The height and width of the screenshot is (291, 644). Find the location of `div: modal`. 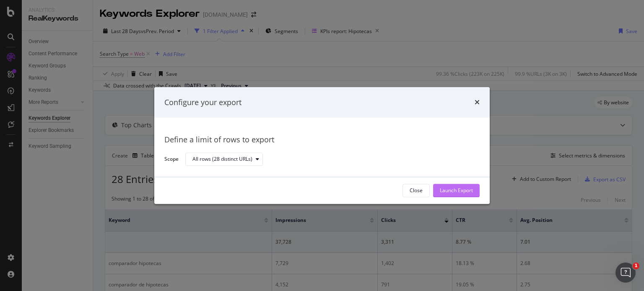

div: modal is located at coordinates (322, 145).